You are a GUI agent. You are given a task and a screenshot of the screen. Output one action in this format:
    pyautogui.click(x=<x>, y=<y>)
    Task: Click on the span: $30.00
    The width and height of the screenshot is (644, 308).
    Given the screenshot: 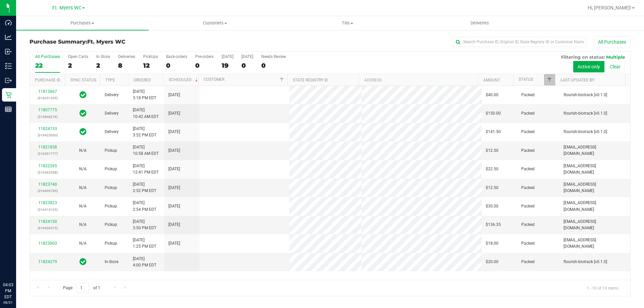 What is the action you would take?
    pyautogui.click(x=492, y=206)
    